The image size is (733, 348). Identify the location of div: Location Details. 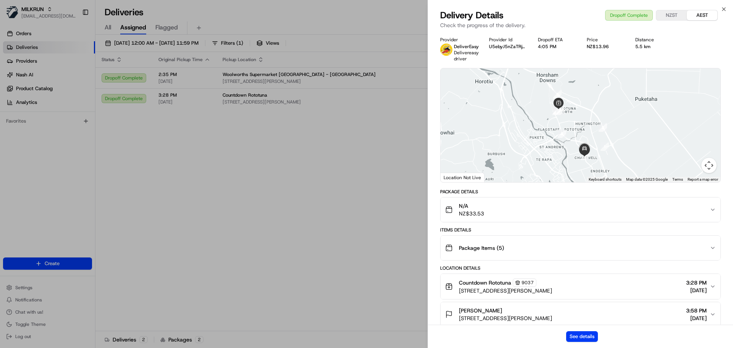
(580, 268).